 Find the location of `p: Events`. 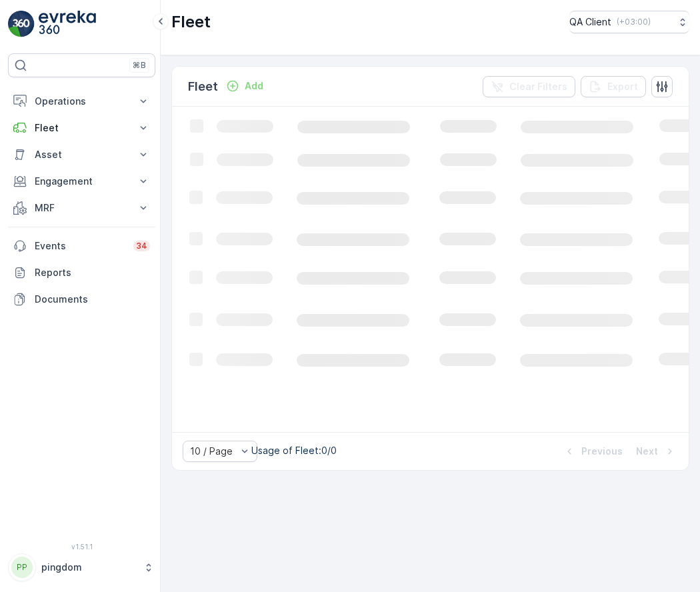

p: Events is located at coordinates (80, 246).